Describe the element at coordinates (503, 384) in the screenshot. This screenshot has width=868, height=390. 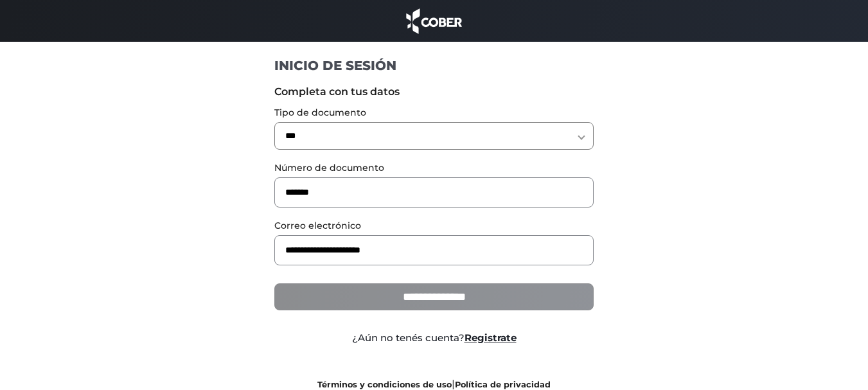
I see `a: Política de privacidad` at that location.